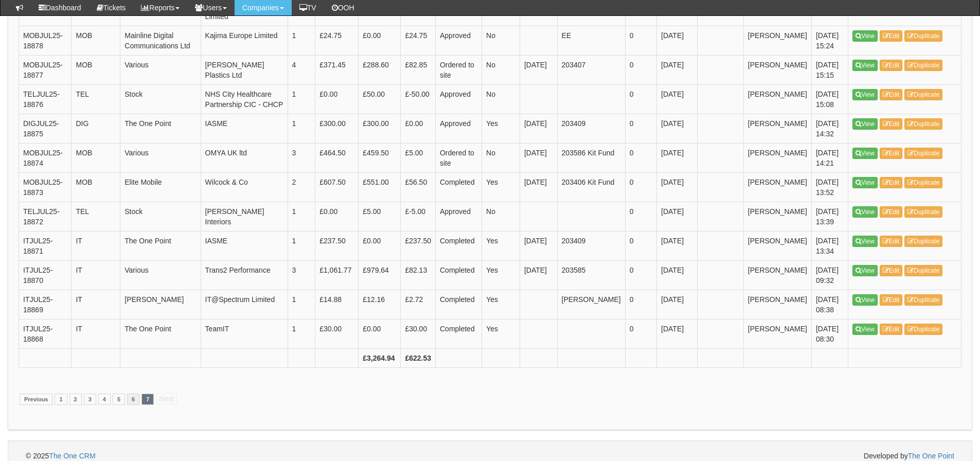  Describe the element at coordinates (418, 358) in the screenshot. I see `th: £622.53` at that location.